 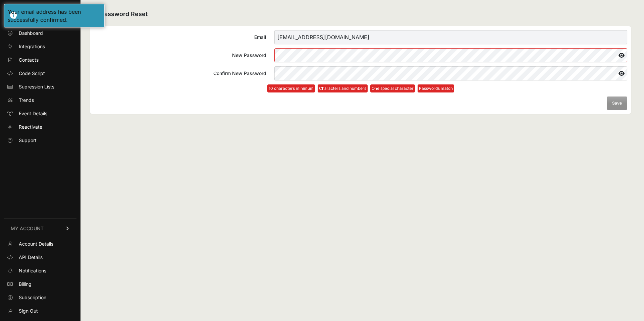 I want to click on span: Contacts, so click(x=29, y=60).